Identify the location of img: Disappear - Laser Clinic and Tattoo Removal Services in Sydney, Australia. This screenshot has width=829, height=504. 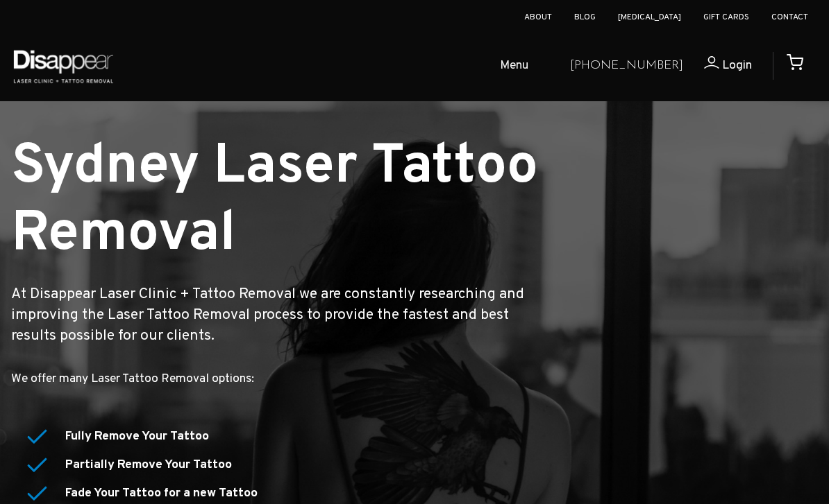
(63, 66).